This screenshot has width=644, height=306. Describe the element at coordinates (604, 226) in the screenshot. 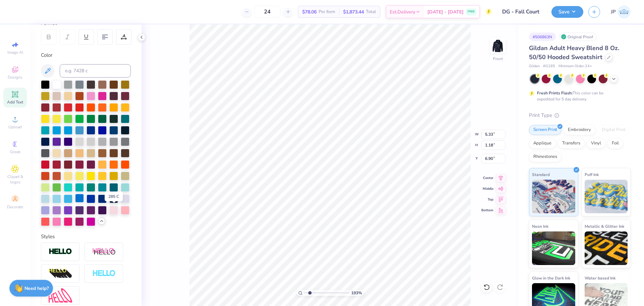

I see `span: Metallic & Glitter Ink` at that location.